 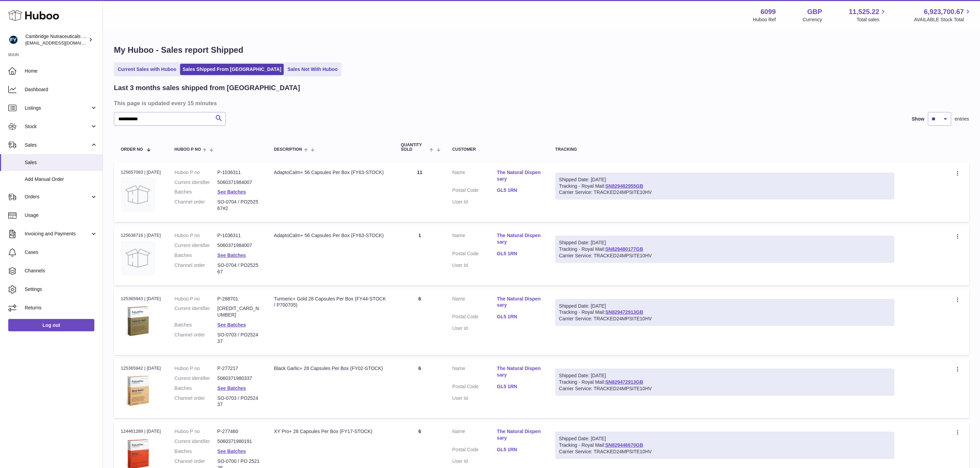 What do you see at coordinates (962, 119) in the screenshot?
I see `span: entries` at bounding box center [962, 119].